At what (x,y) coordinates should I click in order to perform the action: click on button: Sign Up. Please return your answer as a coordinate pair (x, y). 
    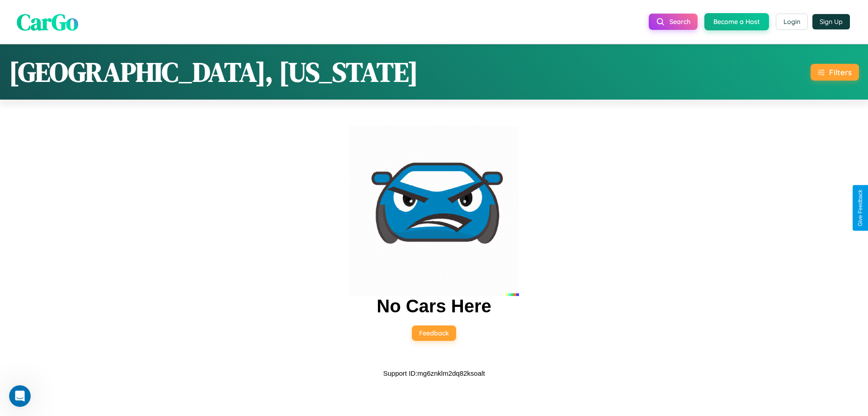
    Looking at the image, I should click on (831, 22).